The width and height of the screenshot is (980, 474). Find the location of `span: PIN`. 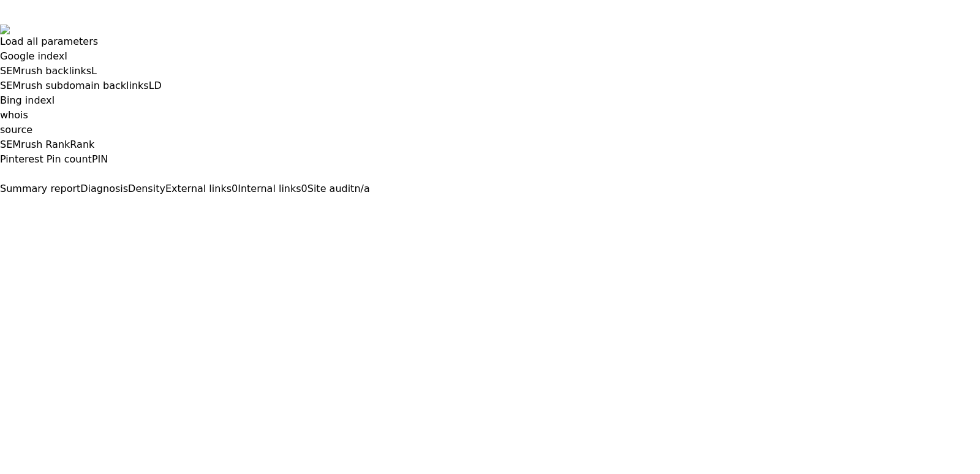

span: PIN is located at coordinates (100, 159).